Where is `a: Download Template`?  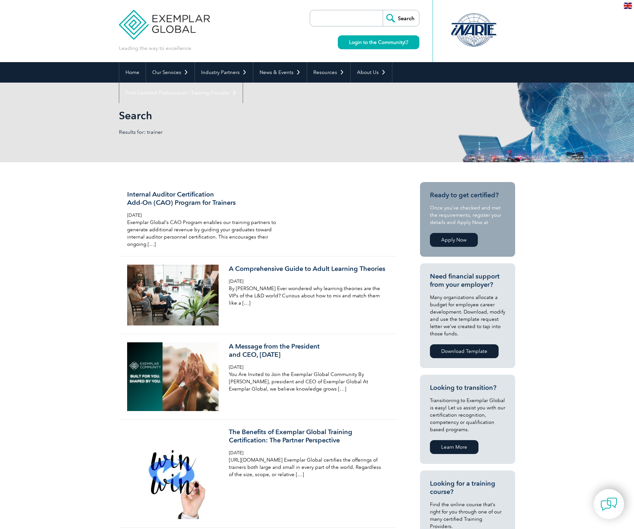 a: Download Template is located at coordinates (464, 351).